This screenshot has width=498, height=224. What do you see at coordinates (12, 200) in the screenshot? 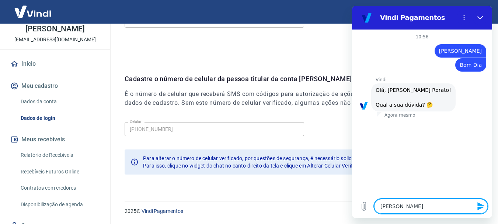
I see `button: Carregar arquivo` at bounding box center [12, 200].